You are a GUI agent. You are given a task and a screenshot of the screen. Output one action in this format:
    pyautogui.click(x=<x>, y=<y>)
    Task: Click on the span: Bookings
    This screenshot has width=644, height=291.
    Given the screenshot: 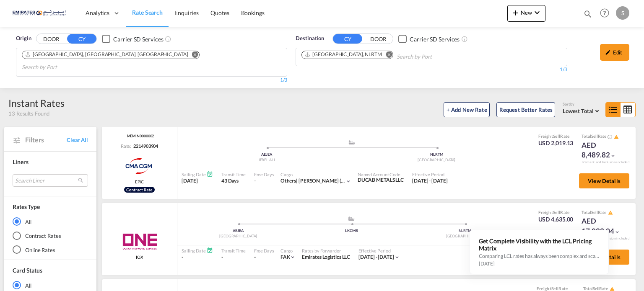 What is the action you would take?
    pyautogui.click(x=253, y=13)
    